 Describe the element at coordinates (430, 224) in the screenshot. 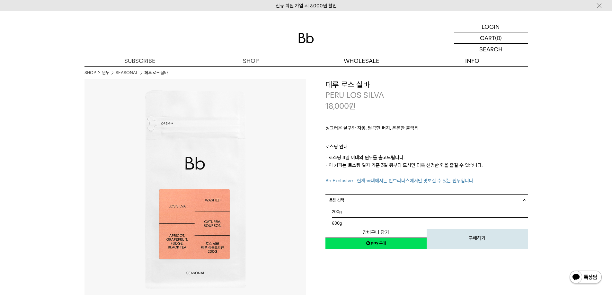

I see `li: 600g` at that location.